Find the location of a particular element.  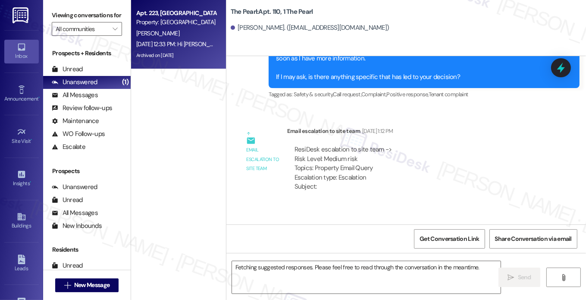

span: Safety & security , is located at coordinates (313, 94).